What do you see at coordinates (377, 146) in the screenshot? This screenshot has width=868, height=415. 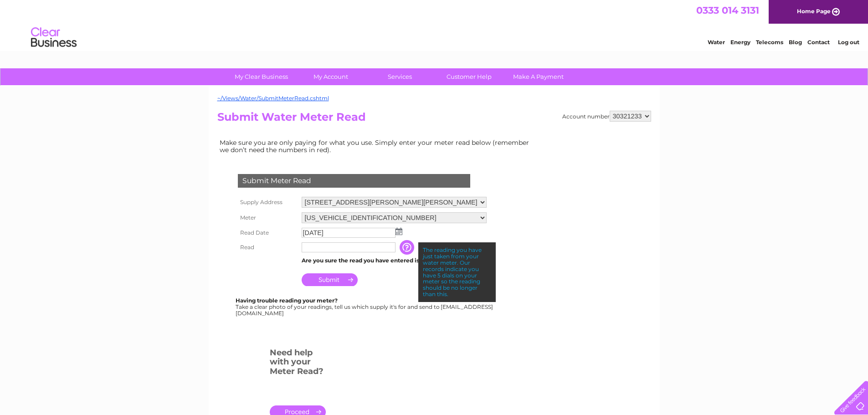 I see `td: Make sure you are only paying for what you use. Simply enter your meter read below (remember we d...` at bounding box center [377, 146].